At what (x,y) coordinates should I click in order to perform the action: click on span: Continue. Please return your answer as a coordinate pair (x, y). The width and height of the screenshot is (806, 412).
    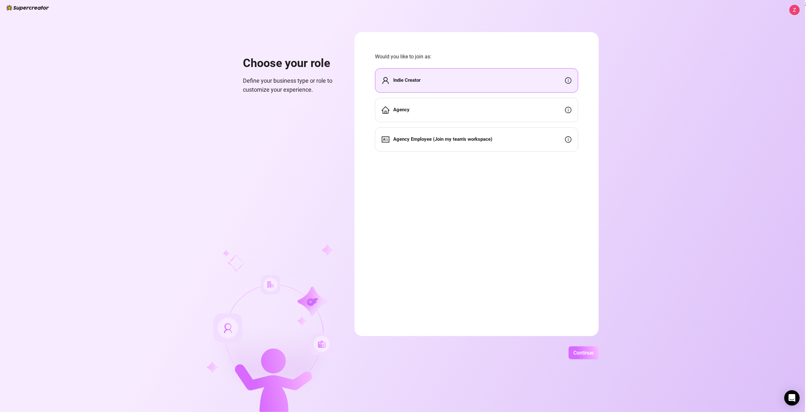
    Looking at the image, I should click on (584, 353).